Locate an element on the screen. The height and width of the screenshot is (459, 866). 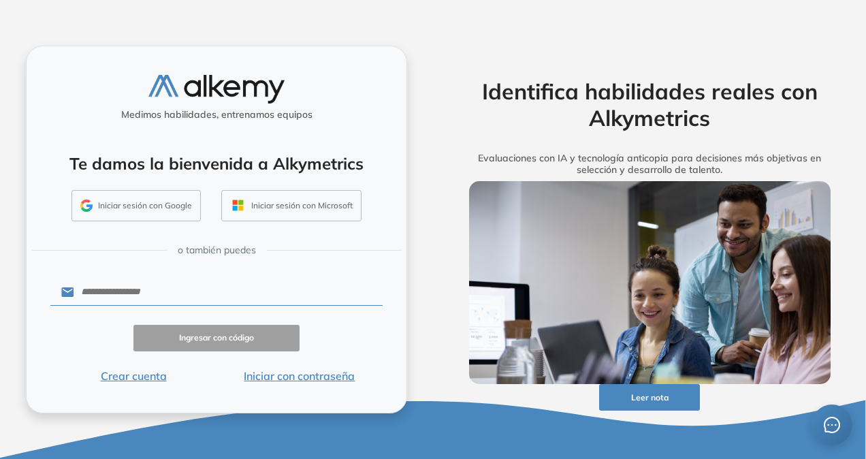
h2: Identifica habilidades reales con Alkymetrics is located at coordinates (650, 104).